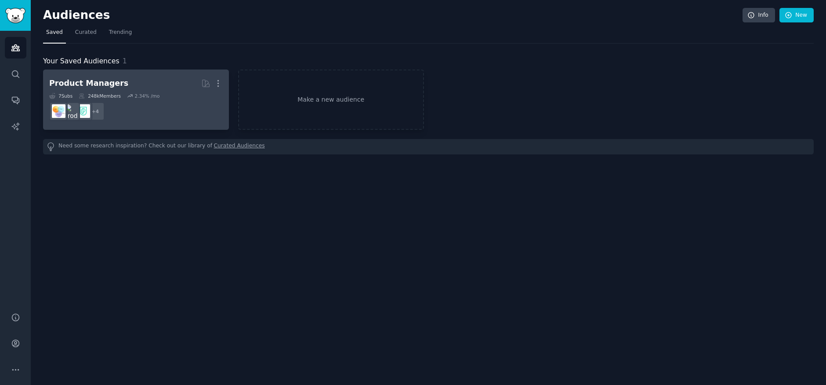  I want to click on img: ProductMgmt, so click(83, 111).